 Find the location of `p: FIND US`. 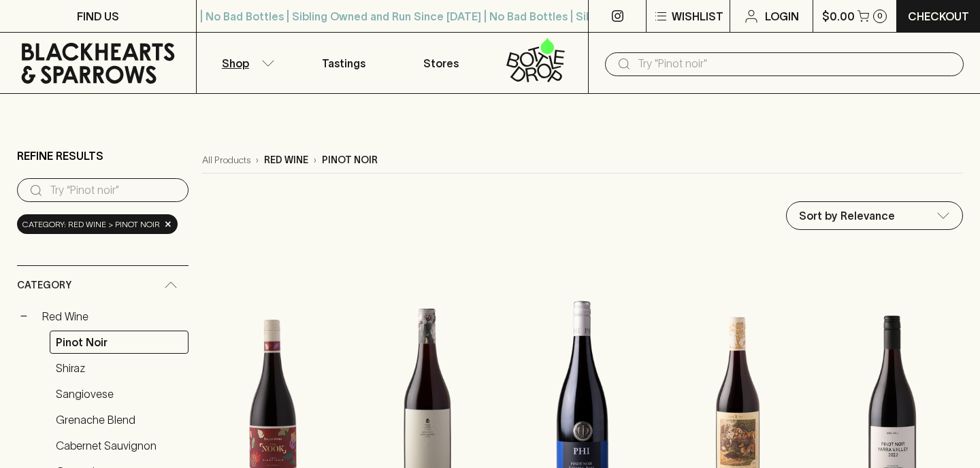

p: FIND US is located at coordinates (98, 17).